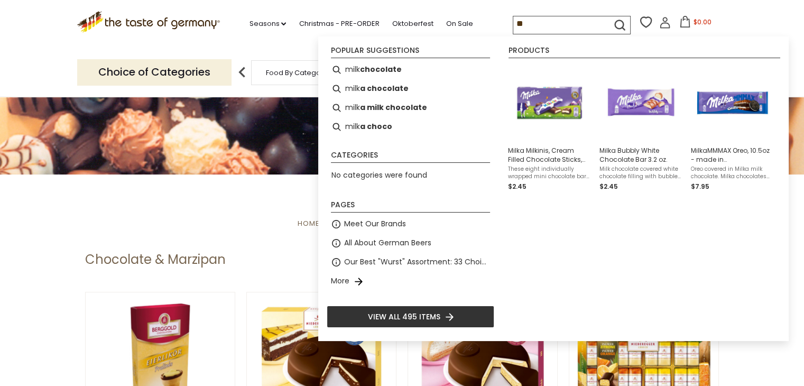  I want to click on span: Food By Category, so click(297, 72).